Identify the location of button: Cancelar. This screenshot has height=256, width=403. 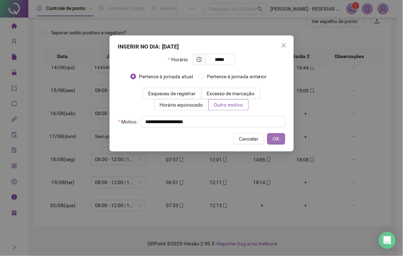
(249, 139).